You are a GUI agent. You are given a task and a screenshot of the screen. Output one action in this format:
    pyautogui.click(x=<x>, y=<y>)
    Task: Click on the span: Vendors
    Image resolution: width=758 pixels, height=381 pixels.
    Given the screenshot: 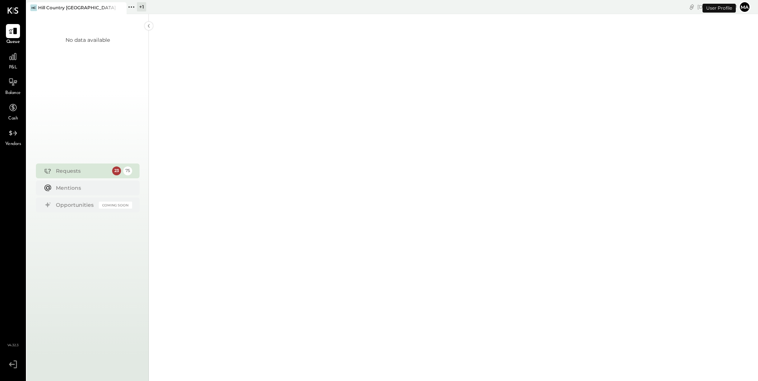 What is the action you would take?
    pyautogui.click(x=13, y=144)
    